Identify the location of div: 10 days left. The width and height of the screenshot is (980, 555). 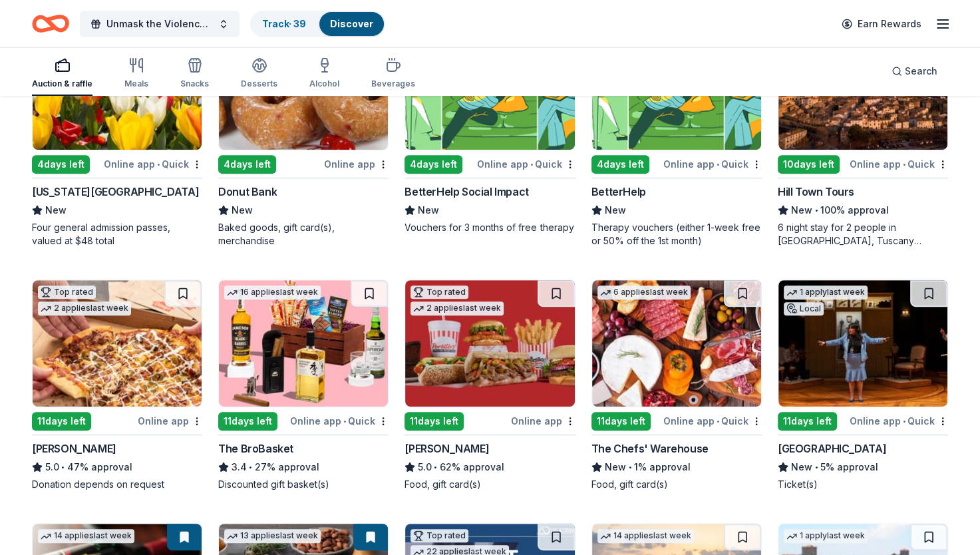
(808, 164).